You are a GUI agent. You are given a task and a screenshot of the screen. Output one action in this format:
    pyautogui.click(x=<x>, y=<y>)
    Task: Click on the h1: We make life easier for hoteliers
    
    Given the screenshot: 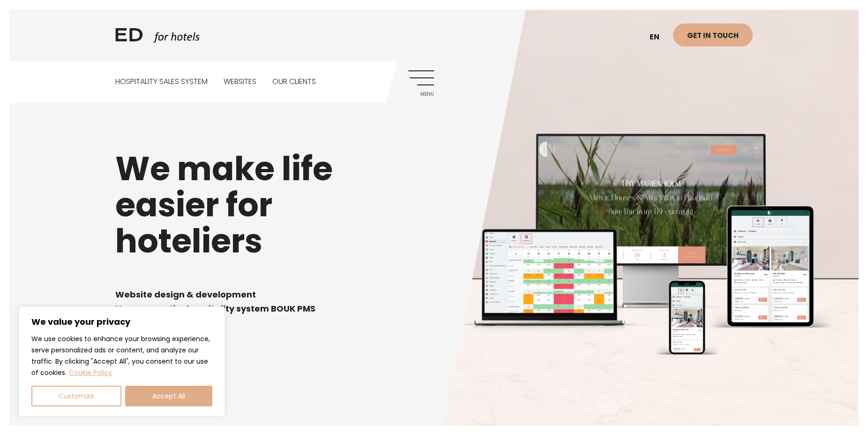 What is the action you would take?
    pyautogui.click(x=434, y=205)
    